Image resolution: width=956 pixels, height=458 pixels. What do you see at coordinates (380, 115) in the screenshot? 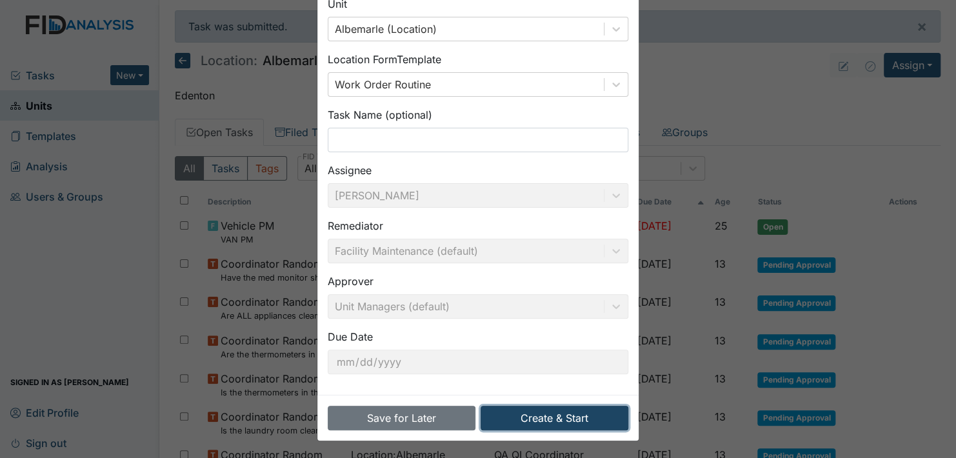
I see `label: Task Name (optional)` at bounding box center [380, 115].